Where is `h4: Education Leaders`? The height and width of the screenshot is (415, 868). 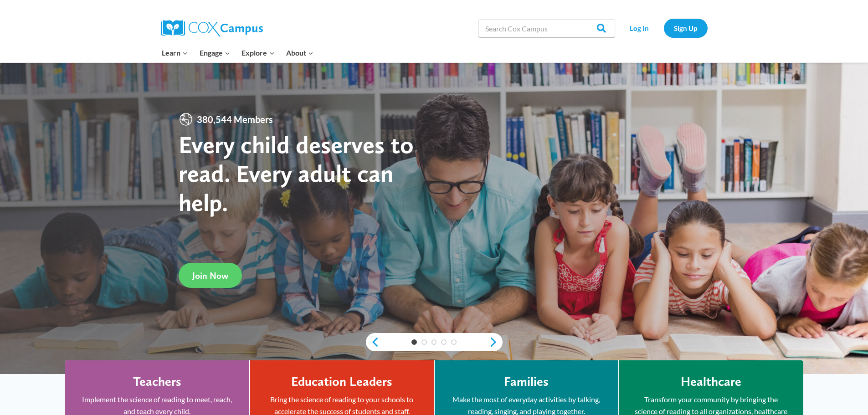
h4: Education Leaders is located at coordinates (342, 382).